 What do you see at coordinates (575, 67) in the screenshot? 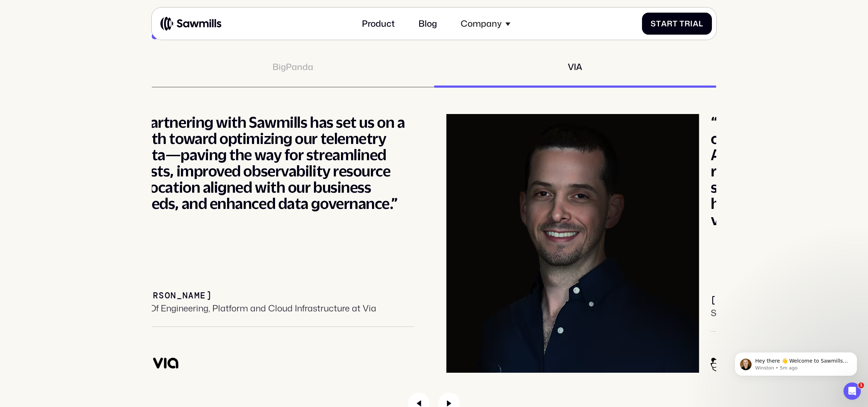
I see `div: VIA` at bounding box center [575, 67].